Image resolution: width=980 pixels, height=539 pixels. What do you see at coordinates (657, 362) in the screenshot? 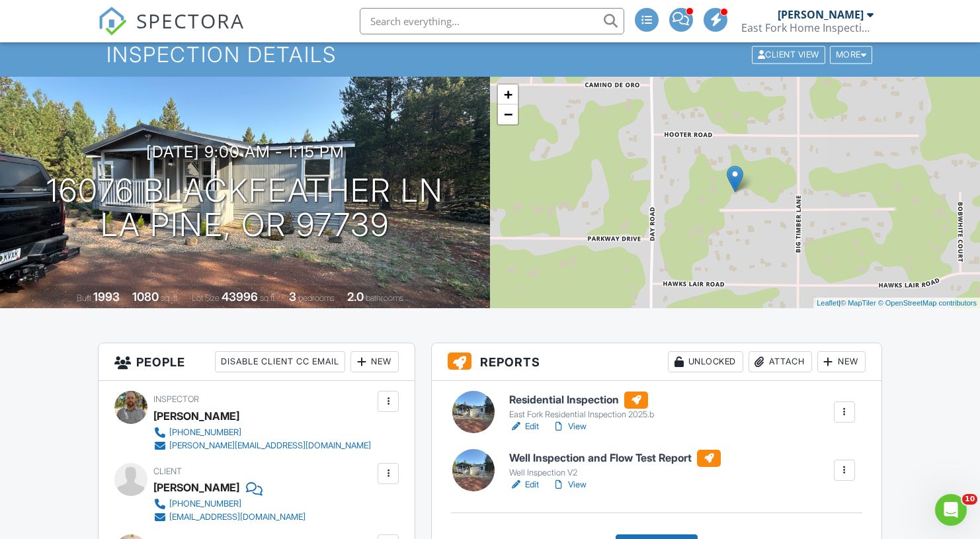
I see `h3: Reports` at bounding box center [657, 362].